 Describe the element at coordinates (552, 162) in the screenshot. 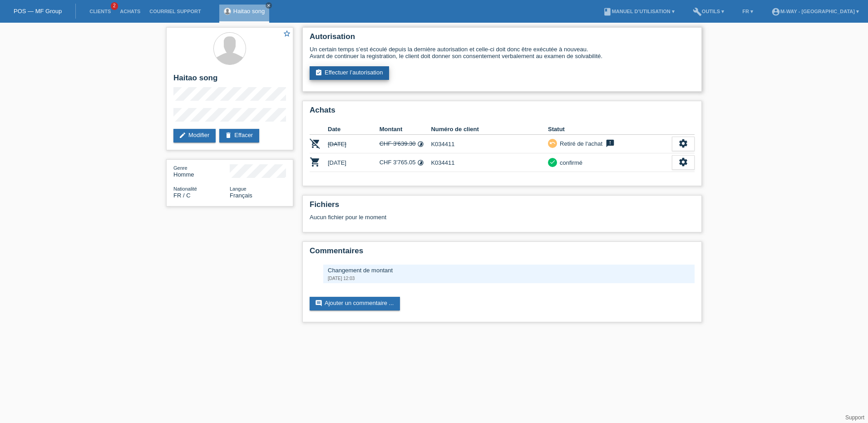

I see `i: check` at that location.